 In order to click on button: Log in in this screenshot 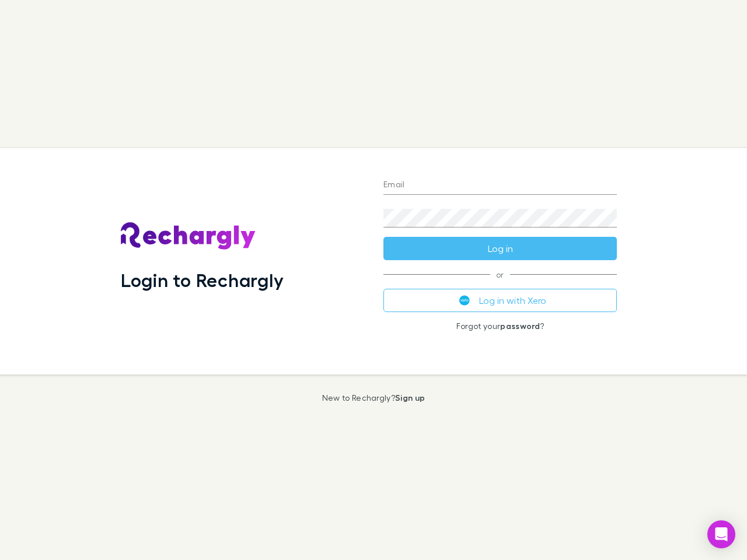, I will do `click(500, 249)`.